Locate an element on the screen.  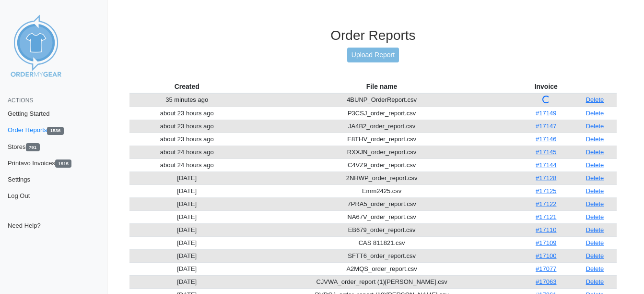
td: JA4B2_order_report.csv is located at coordinates (382, 126).